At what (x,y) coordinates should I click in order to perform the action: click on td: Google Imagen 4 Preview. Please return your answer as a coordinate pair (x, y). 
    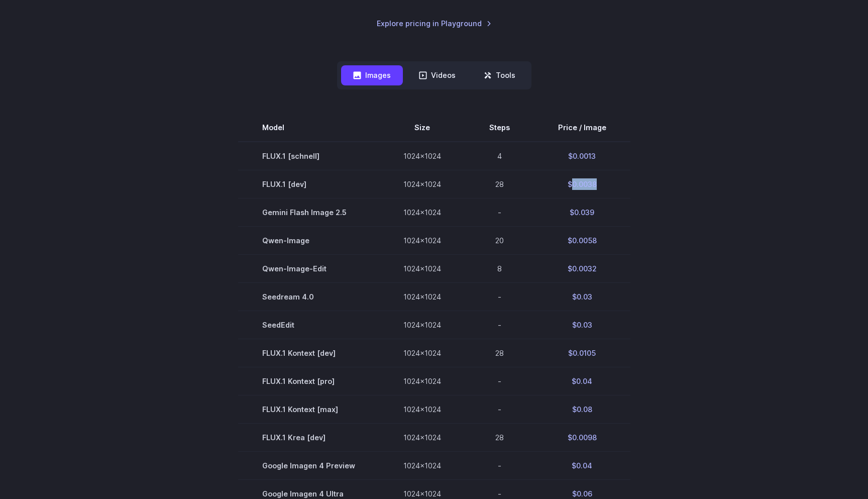
    Looking at the image, I should click on (309, 466).